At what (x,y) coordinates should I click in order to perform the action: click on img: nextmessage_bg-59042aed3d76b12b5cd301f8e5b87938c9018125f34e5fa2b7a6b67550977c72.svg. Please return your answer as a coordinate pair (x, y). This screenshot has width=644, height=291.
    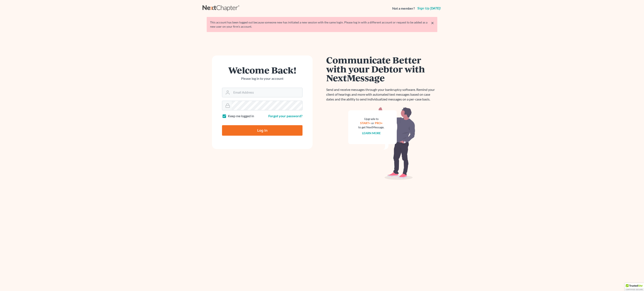
    Looking at the image, I should click on (382, 143).